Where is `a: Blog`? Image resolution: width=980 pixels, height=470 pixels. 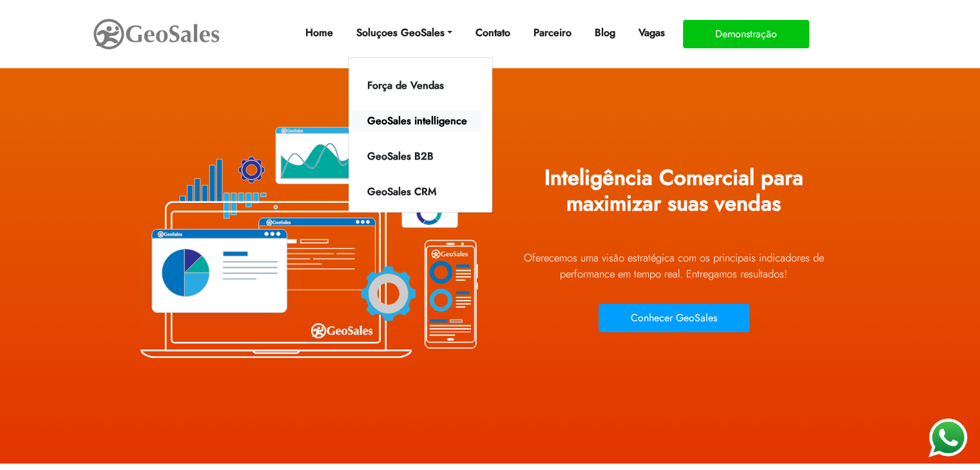
a: Blog is located at coordinates (605, 33).